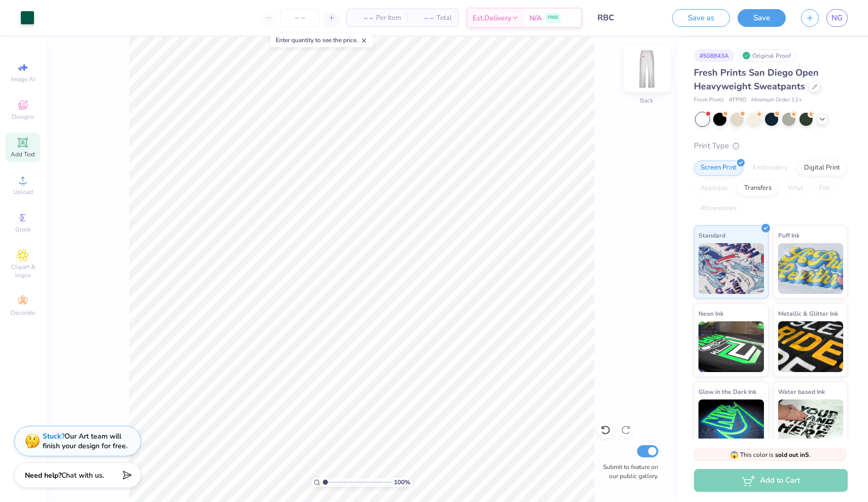 The height and width of the screenshot is (502, 868). Describe the element at coordinates (761, 18) in the screenshot. I see `button: Save` at that location.